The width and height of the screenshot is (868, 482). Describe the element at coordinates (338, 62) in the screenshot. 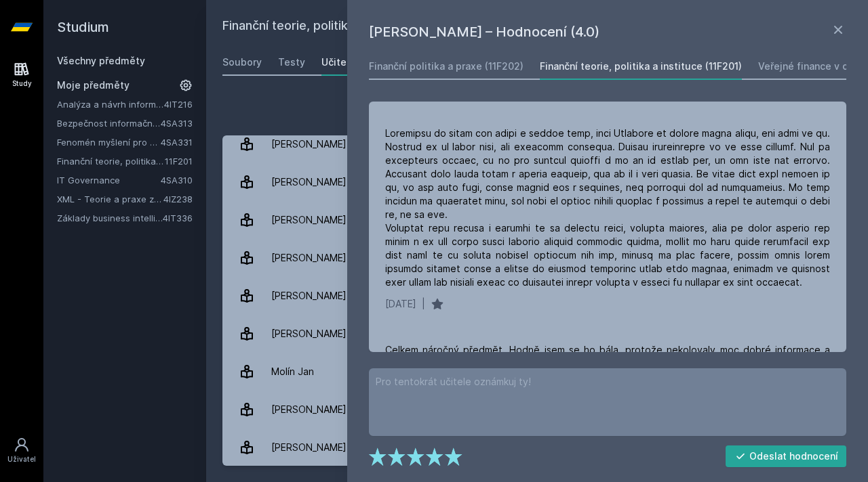

I see `div: Učitelé` at that location.